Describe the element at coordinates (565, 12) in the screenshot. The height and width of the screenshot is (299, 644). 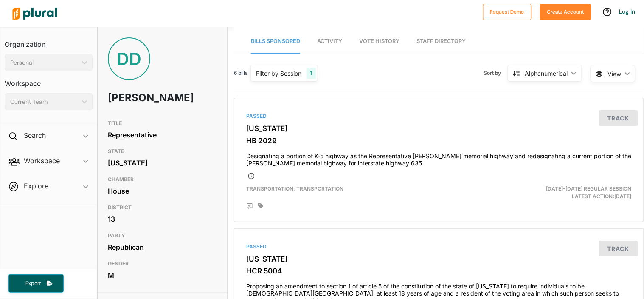
I see `button: Create Account` at that location.